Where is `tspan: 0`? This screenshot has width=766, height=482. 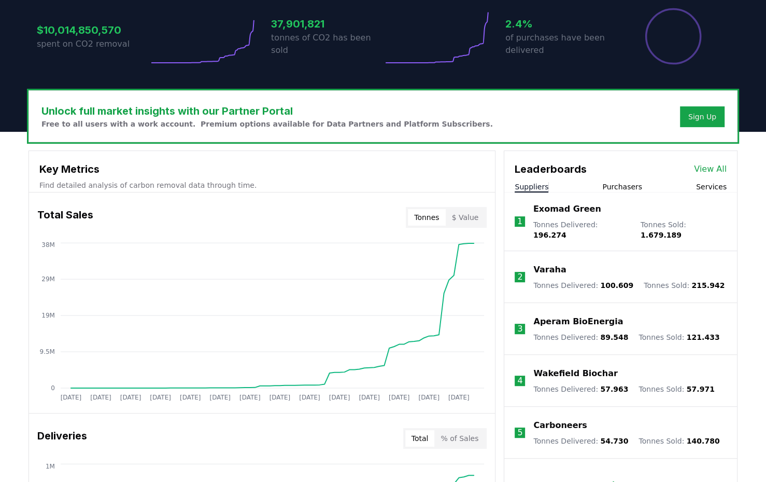 tspan: 0 is located at coordinates (53, 388).